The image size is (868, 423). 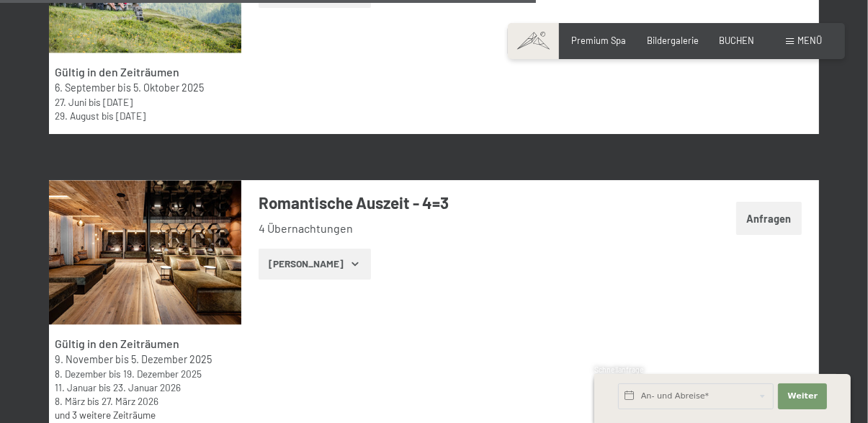 I want to click on h3: Romantische Auszeit - 4=3, so click(x=452, y=202).